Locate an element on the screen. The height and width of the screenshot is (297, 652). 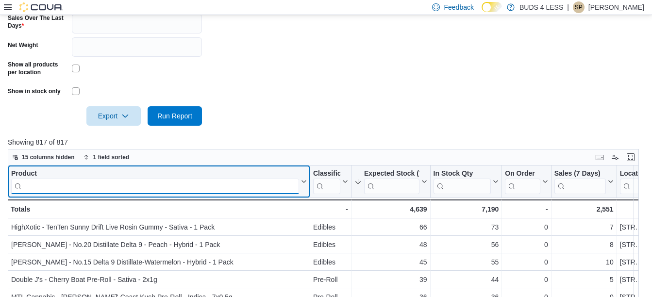
div: 7 is located at coordinates (584, 227).